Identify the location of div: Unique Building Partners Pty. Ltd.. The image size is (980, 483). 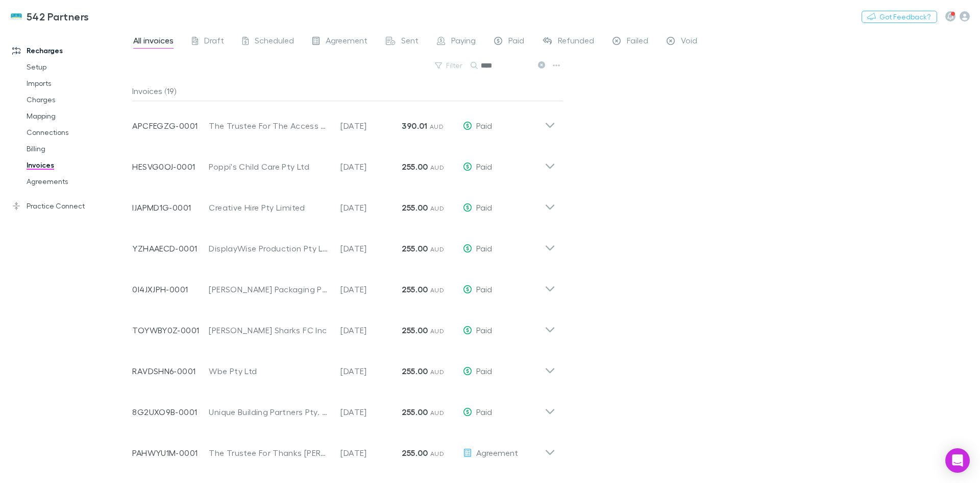
(270, 412).